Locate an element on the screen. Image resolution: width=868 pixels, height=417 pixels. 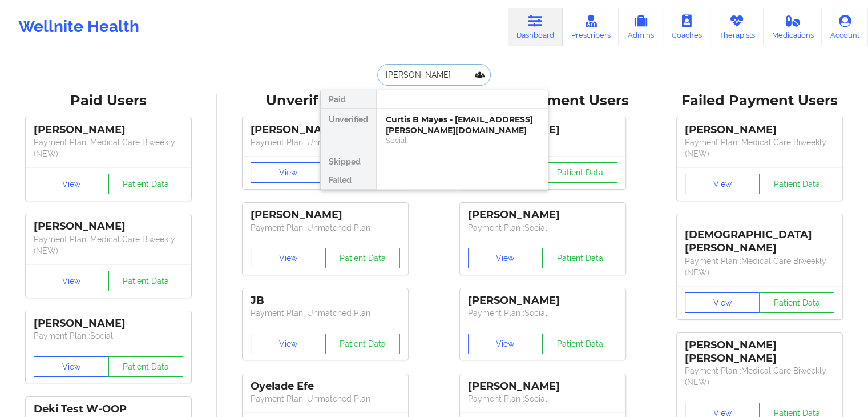
div: Unverified is located at coordinates (348, 131).